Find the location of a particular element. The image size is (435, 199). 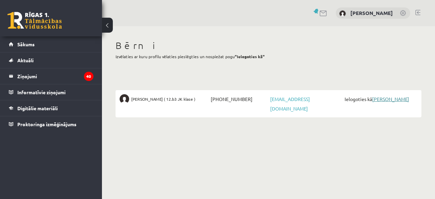

a: Informatīvie ziņojumi is located at coordinates (51, 92).